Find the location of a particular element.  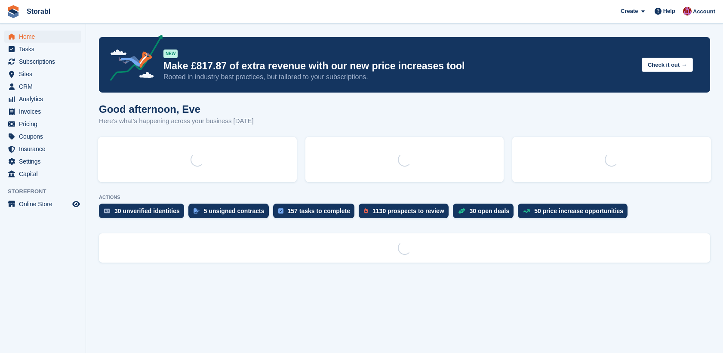

img: deal-1b604bf984904fb50ccaf53a9ad4b4a5d6e5aea283cecdc64d6e3604feb123c2.svg is located at coordinates (462, 211).